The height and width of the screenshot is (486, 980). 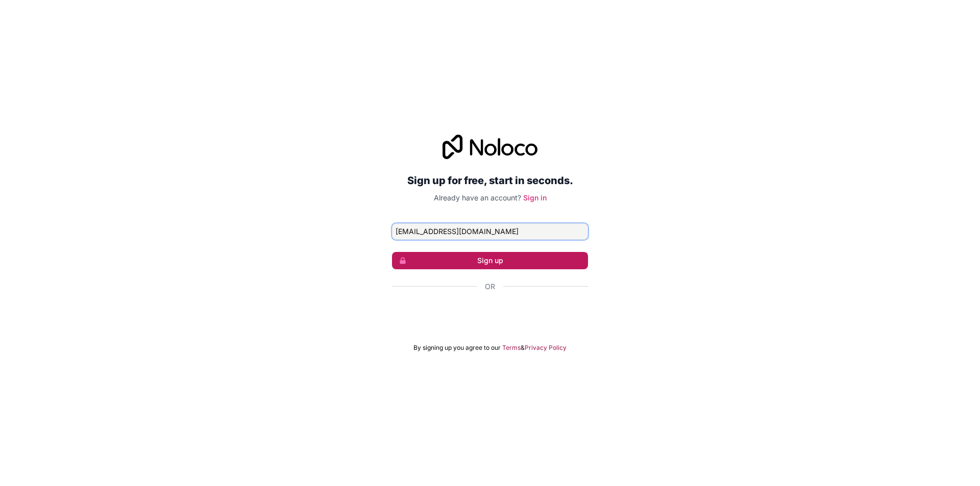 I want to click on span: Or, so click(x=490, y=287).